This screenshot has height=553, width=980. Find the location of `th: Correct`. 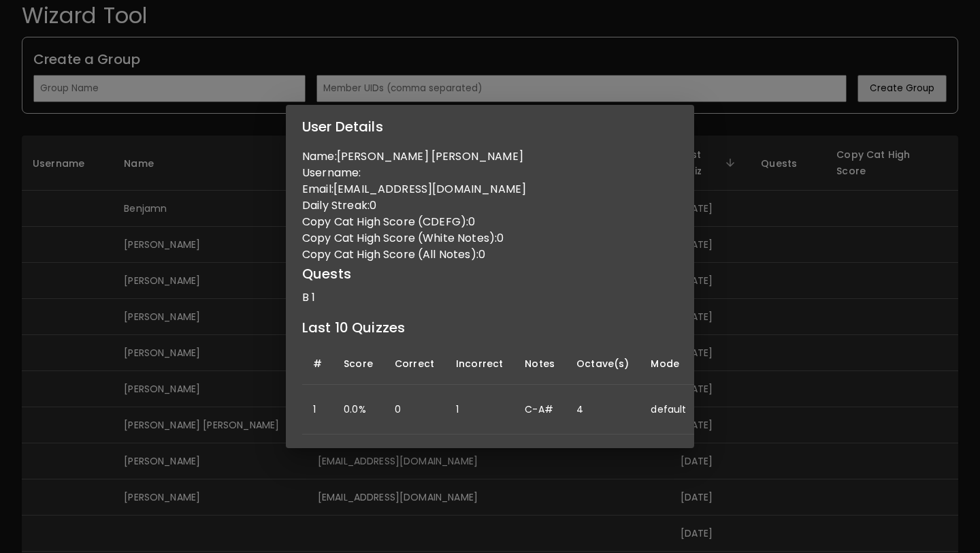

th: Correct is located at coordinates (415, 363).